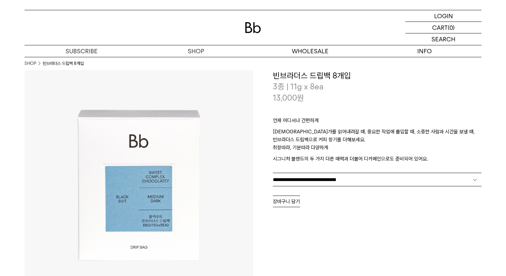 The width and height of the screenshot is (506, 276). What do you see at coordinates (424, 51) in the screenshot?
I see `p: INFO` at bounding box center [424, 51].